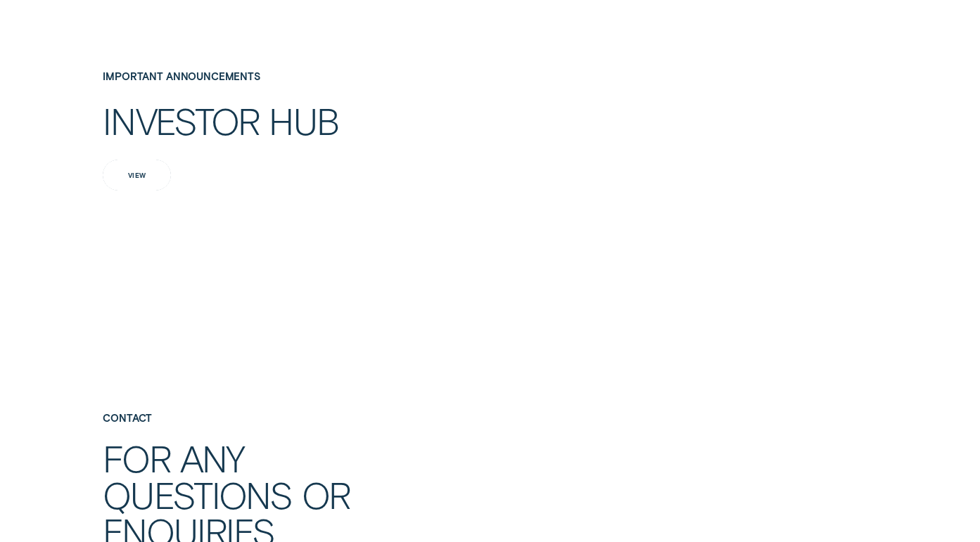 This screenshot has width=980, height=542. What do you see at coordinates (293, 426) in the screenshot?
I see `h4: Contact` at bounding box center [293, 426].